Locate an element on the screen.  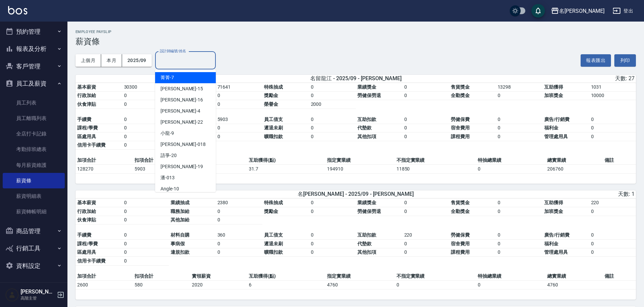
td: 2020 is located at coordinates (219, 285).